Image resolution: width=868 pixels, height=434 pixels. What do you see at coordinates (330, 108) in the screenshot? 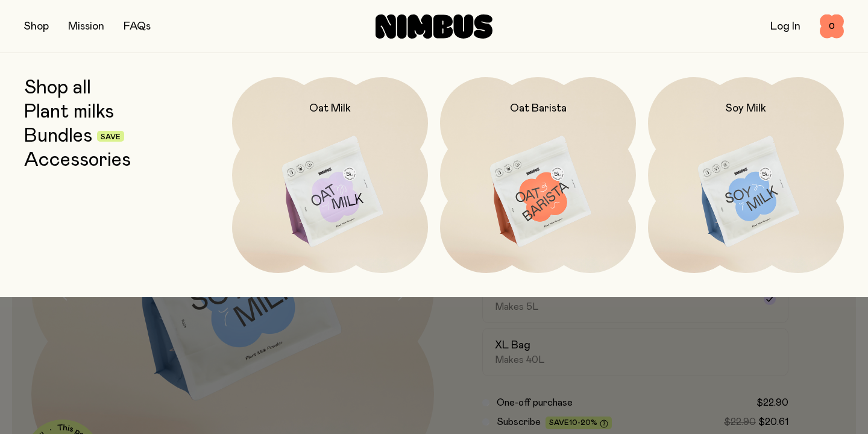
I see `h2: Oat Milk` at bounding box center [330, 108].